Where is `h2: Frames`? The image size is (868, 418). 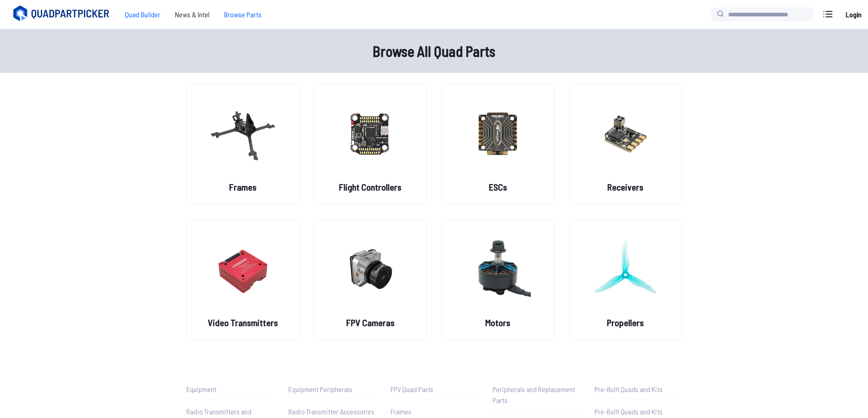
h2: Frames is located at coordinates (243, 187).